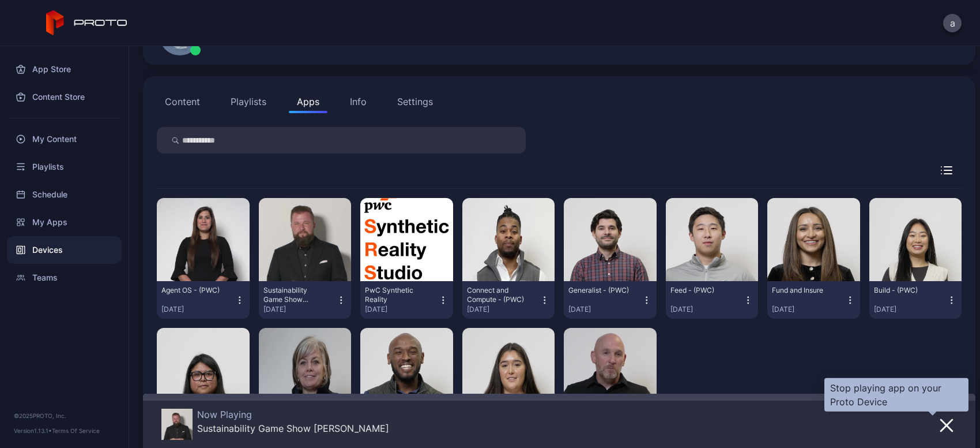 This screenshot has height=448, width=980. What do you see at coordinates (804, 290) in the screenshot?
I see `div: Fund and Insure` at bounding box center [804, 290].